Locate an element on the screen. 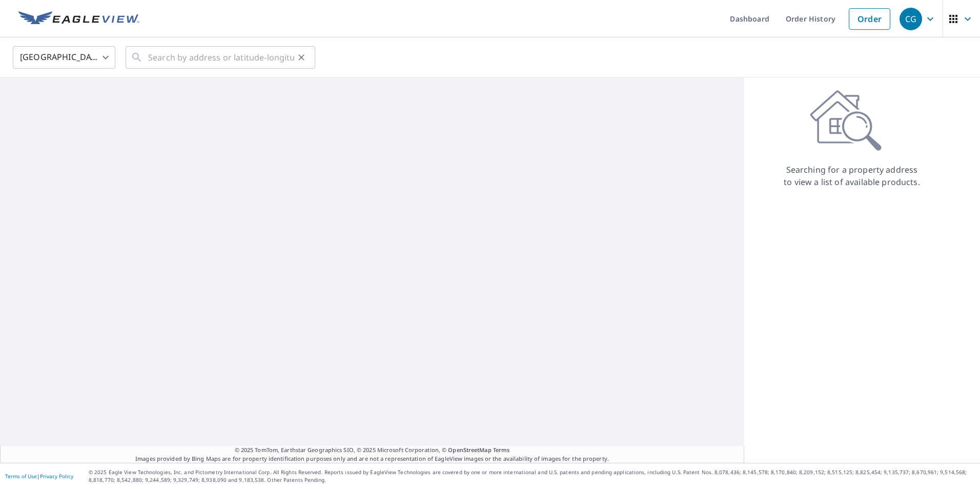 The height and width of the screenshot is (489, 980). button: Clear is located at coordinates (301, 57).